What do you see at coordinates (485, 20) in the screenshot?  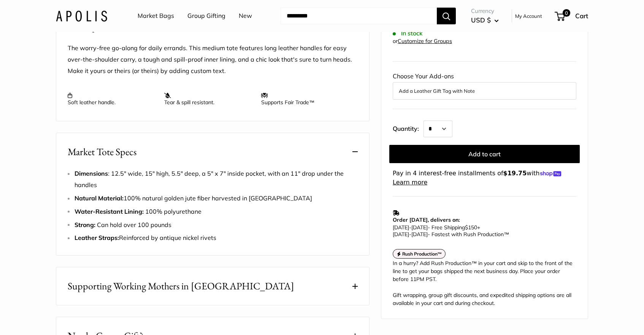 I see `button: USD $` at bounding box center [485, 20].